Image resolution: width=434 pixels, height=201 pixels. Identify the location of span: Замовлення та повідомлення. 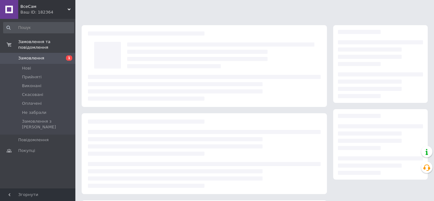
(47, 45).